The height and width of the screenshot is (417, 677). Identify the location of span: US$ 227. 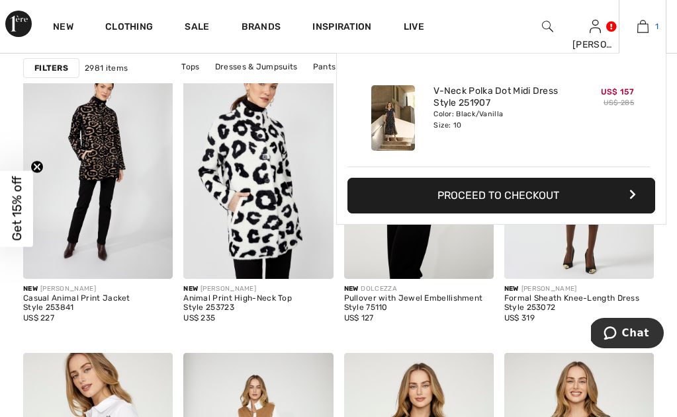
(38, 318).